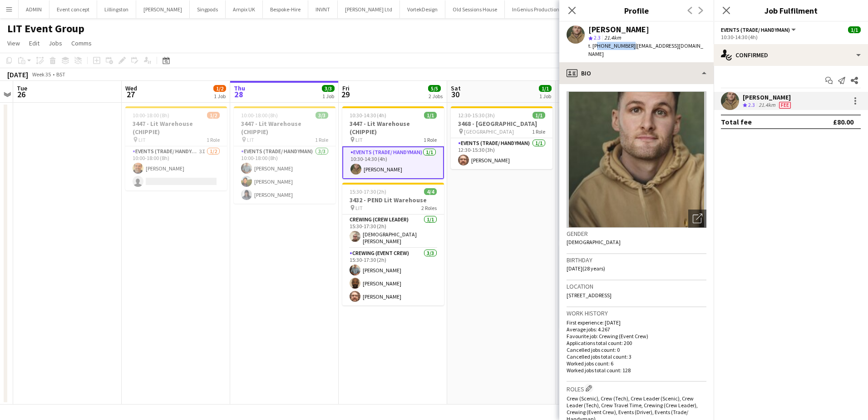 The image size is (868, 420). What do you see at coordinates (46, 29) in the screenshot?
I see `h1: LIT Event Group` at bounding box center [46, 29].